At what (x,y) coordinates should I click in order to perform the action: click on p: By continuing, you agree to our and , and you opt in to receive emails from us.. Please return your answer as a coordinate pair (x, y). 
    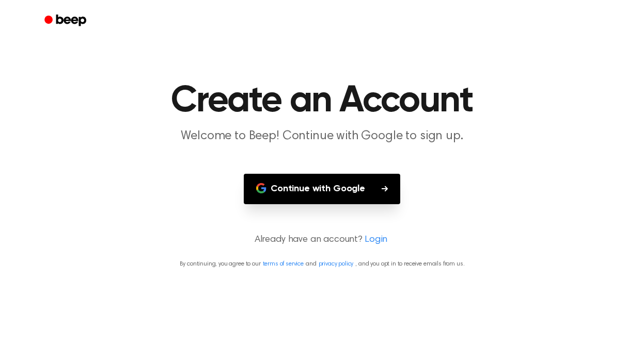
    Looking at the image, I should click on (322, 265).